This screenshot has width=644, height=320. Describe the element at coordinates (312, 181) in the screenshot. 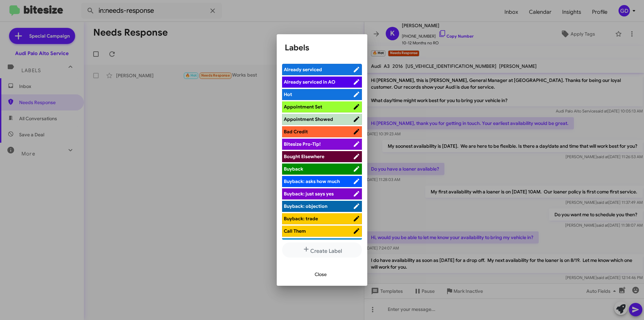

I see `span: Buyback: asks how much` at that location.